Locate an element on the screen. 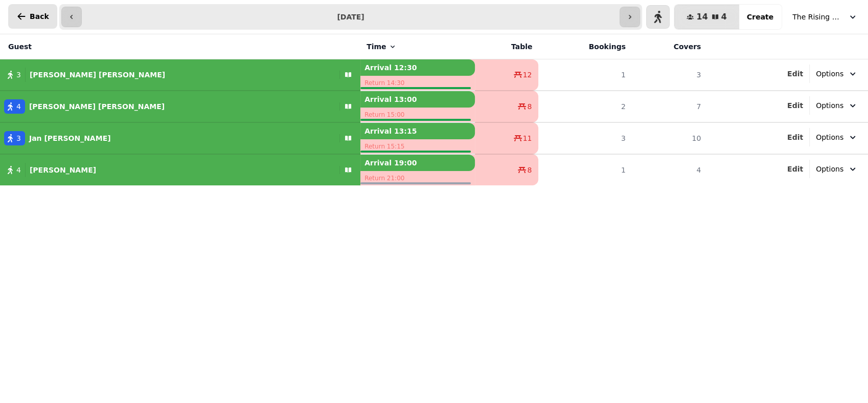  td: 2 is located at coordinates (585, 107).